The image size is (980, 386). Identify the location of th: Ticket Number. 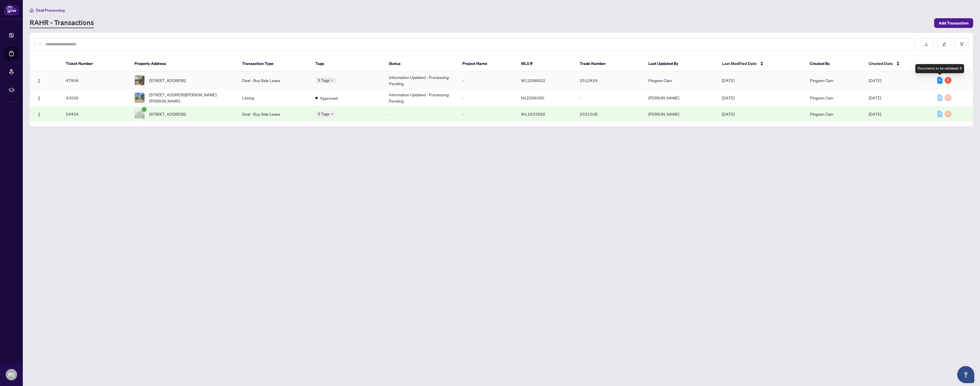
(96, 64).